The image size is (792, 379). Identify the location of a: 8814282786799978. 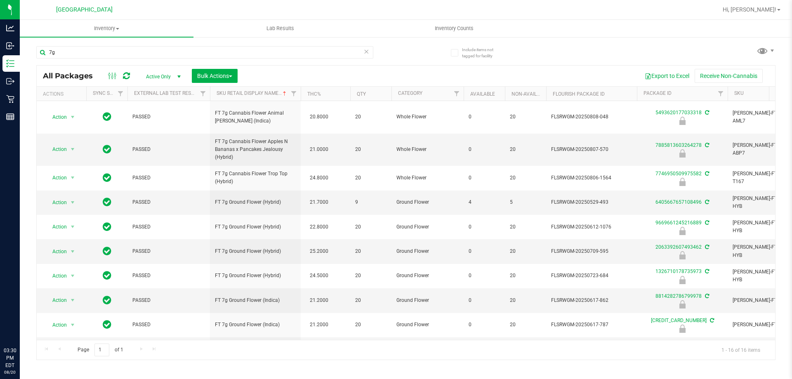
(678, 296).